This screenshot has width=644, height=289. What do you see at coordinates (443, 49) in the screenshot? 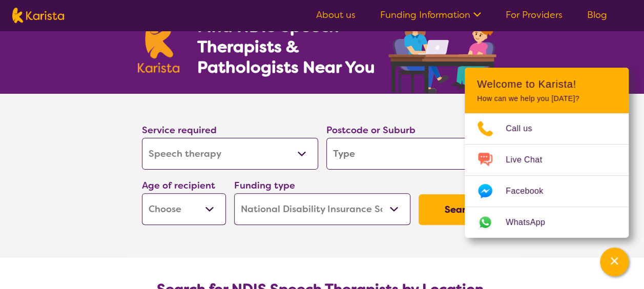
I see `img: speech-therapy` at bounding box center [443, 49].